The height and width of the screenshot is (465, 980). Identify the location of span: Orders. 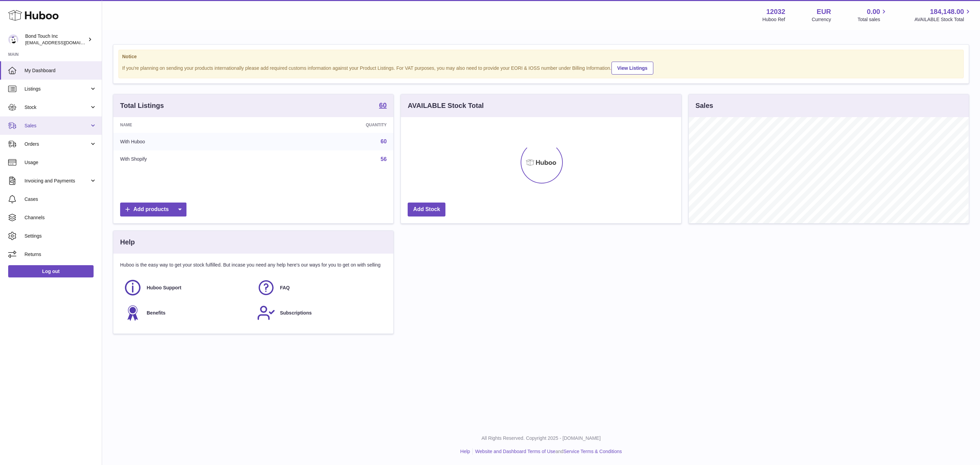
(57, 144).